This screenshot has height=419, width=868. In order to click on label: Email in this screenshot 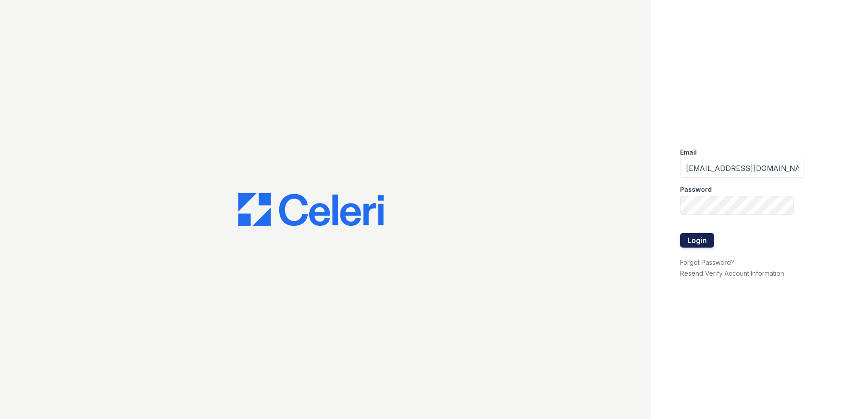, I will do `click(688, 152)`.